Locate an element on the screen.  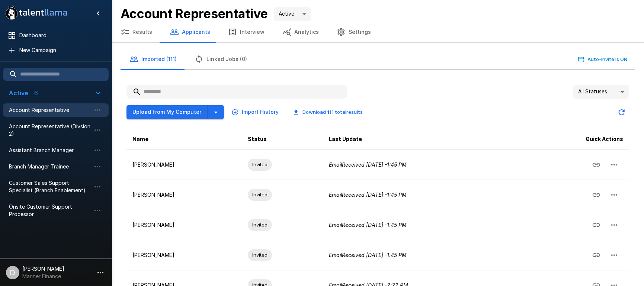
button: Imported (111) is located at coordinates (153, 59).